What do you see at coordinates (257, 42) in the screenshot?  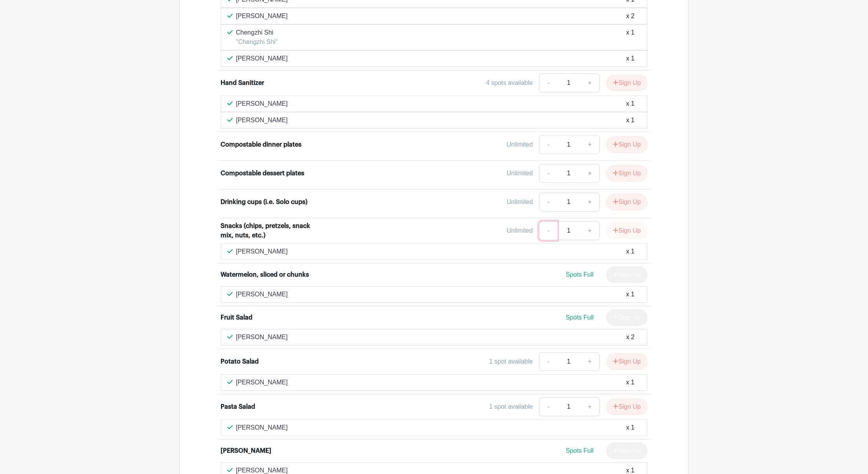 I see `p: "Chengzhi Shi"` at bounding box center [257, 42].